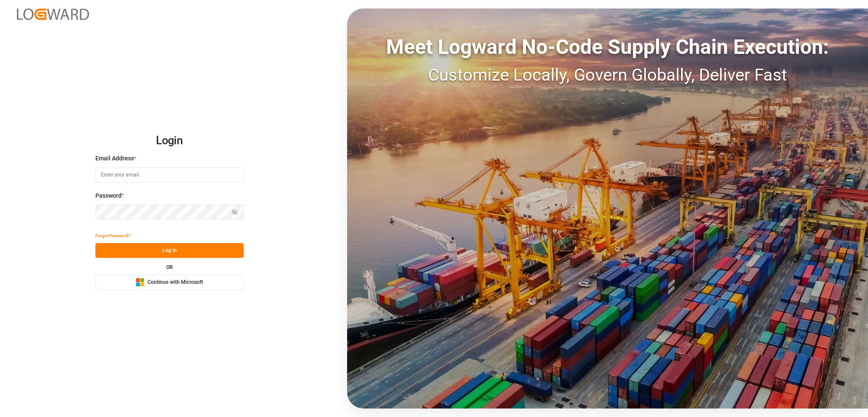 The image size is (868, 417). What do you see at coordinates (53, 14) in the screenshot?
I see `img: Logward_new_orange.png` at bounding box center [53, 14].